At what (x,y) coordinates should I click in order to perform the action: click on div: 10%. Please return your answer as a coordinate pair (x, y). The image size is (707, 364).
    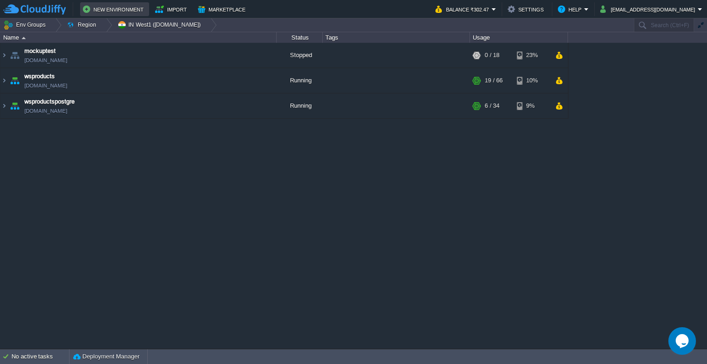
    Looking at the image, I should click on (531, 81).